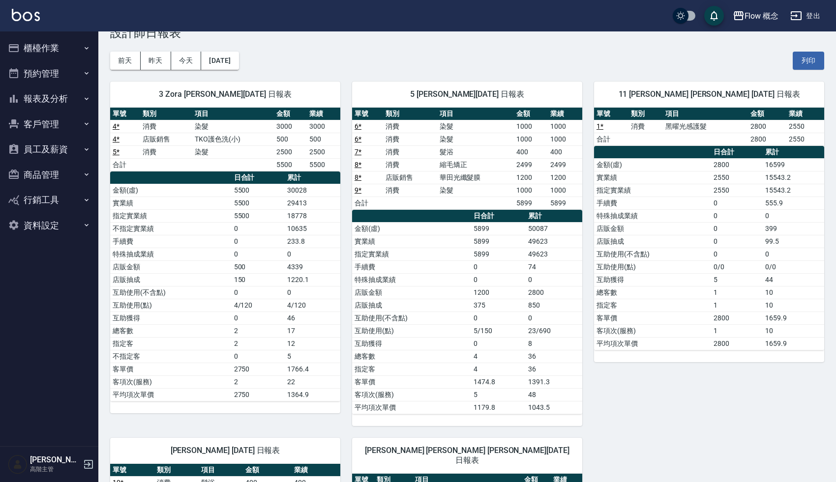 The height and width of the screenshot is (482, 836). Describe the element at coordinates (258, 395) in the screenshot. I see `td: 2750` at that location.